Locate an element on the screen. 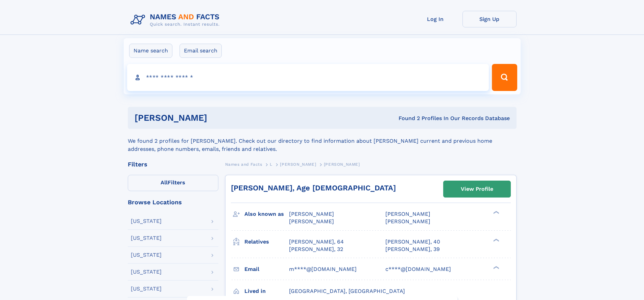 The image size is (644, 300). div: Browse Locations is located at coordinates (173, 203).